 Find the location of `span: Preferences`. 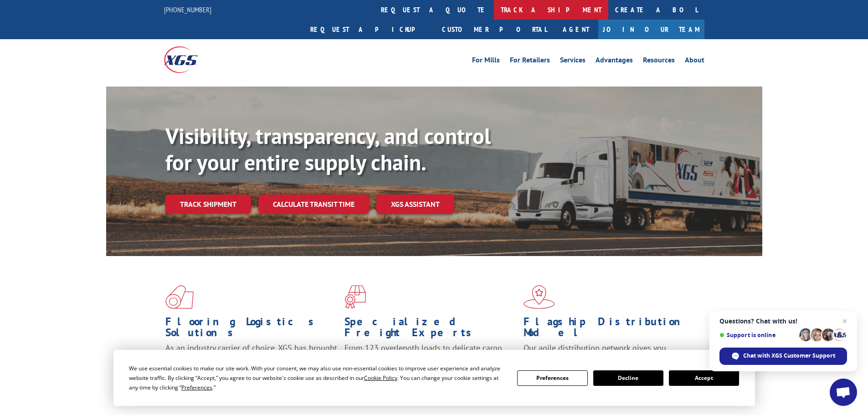

span: Preferences is located at coordinates (197, 387).